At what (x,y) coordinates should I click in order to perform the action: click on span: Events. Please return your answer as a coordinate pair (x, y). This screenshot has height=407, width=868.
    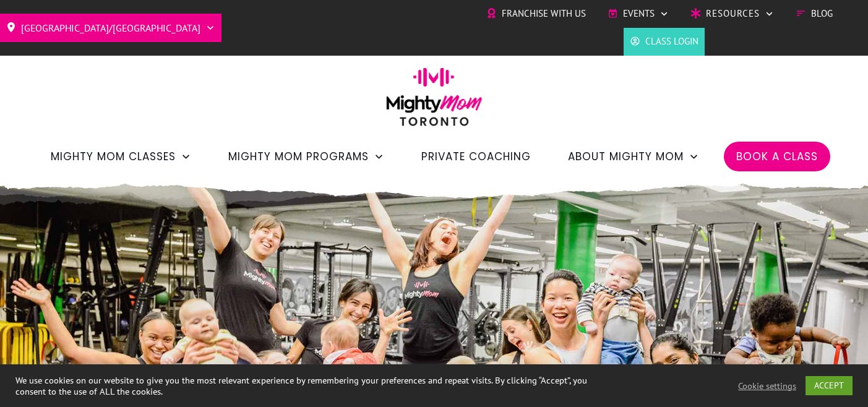
    Looking at the image, I should click on (639, 14).